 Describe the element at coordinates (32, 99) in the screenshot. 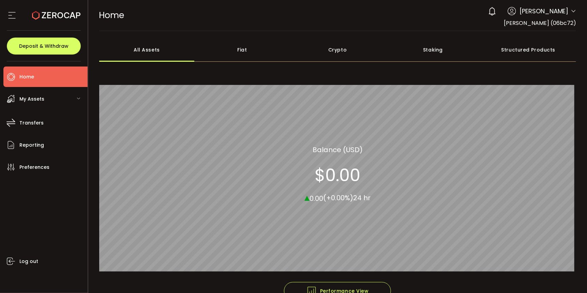

I see `span: My Assets` at that location.